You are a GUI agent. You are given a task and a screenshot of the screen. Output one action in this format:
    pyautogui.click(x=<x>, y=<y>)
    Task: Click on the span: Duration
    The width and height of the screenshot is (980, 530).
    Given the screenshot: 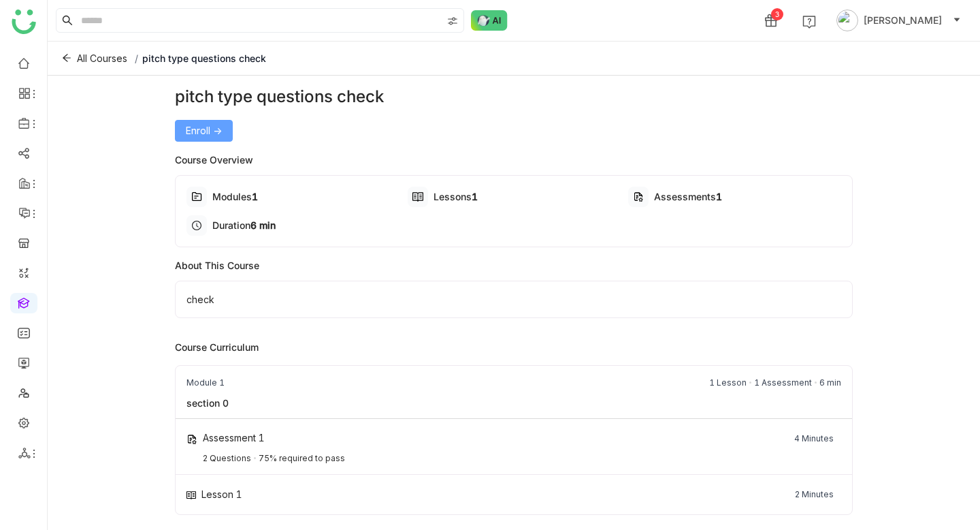 What is the action you would take?
    pyautogui.click(x=231, y=224)
    